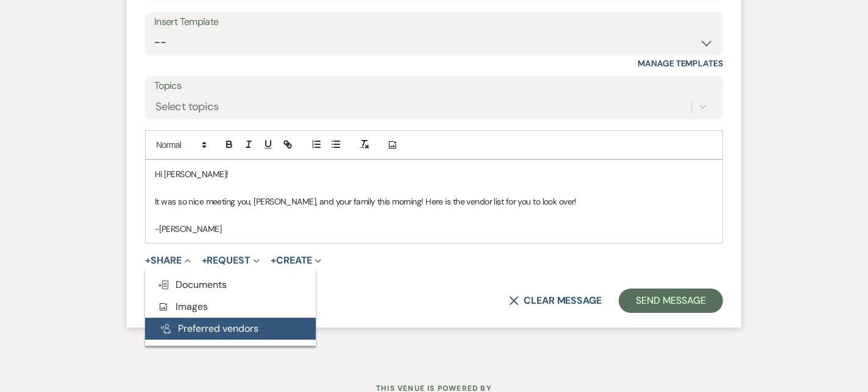 The width and height of the screenshot is (868, 392). I want to click on label: Topics, so click(434, 86).